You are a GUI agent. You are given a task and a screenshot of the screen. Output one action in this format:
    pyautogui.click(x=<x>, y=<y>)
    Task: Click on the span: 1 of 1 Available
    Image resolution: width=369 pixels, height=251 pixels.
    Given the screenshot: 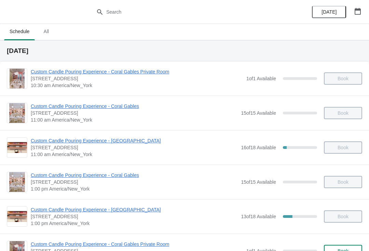 What is the action you would take?
    pyautogui.click(x=261, y=78)
    